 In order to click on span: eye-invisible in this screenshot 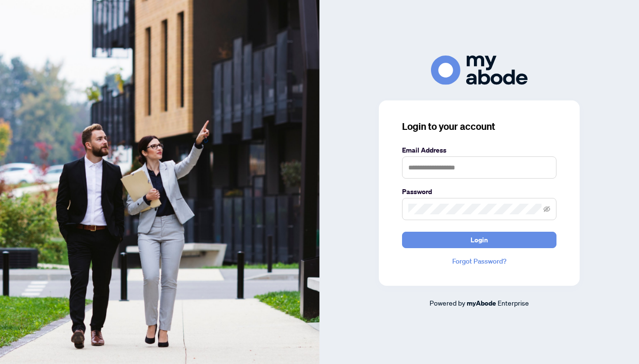, I will do `click(547, 209)`.